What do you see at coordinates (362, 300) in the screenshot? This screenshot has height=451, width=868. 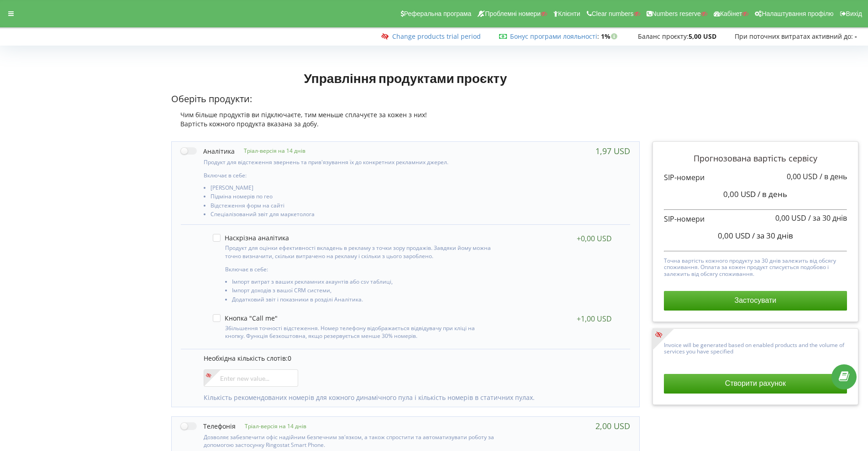 I see `li: Додатковий звіт і показники в розділі Аналітика.` at bounding box center [362, 300].